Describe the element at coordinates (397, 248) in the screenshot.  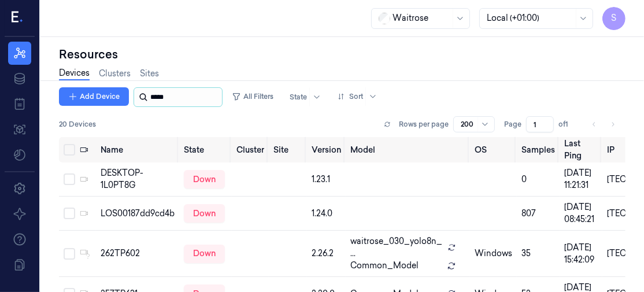
I see `span: waitrose_030_yolo8n_ ...` at that location.